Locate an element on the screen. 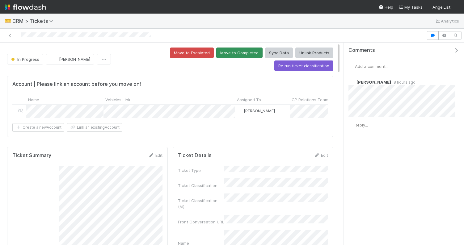 The width and height of the screenshot is (464, 245). span: My Tasks is located at coordinates (410, 7).